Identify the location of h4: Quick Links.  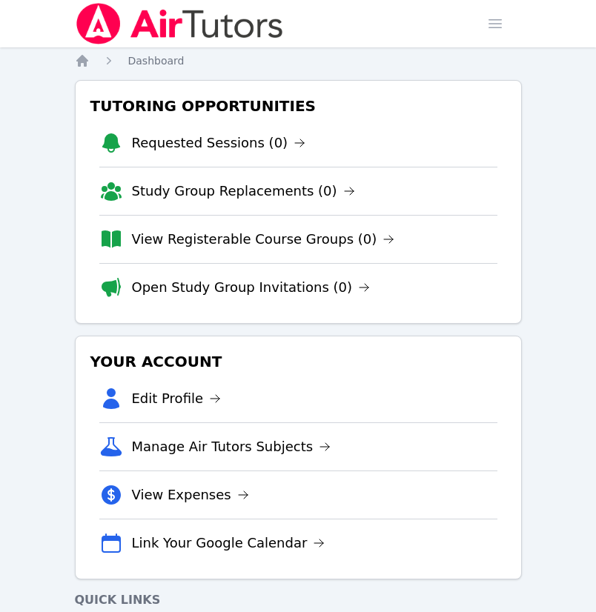
(298, 600).